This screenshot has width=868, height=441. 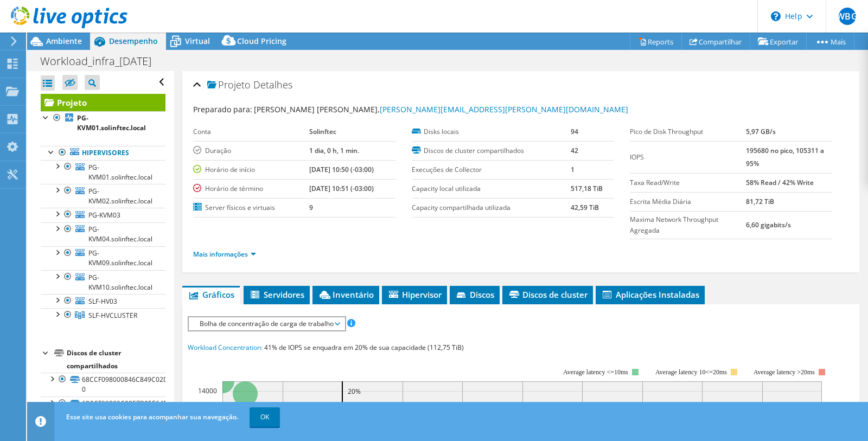 I want to click on label: Maxima Network Throughput Agregada, so click(x=688, y=225).